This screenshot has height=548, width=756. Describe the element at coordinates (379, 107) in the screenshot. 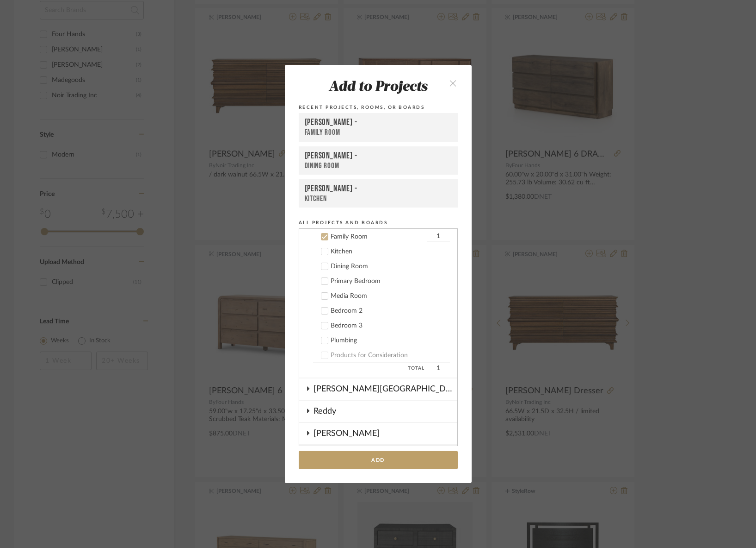

I see `div: Recent Projects, Rooms, or Boards` at that location.